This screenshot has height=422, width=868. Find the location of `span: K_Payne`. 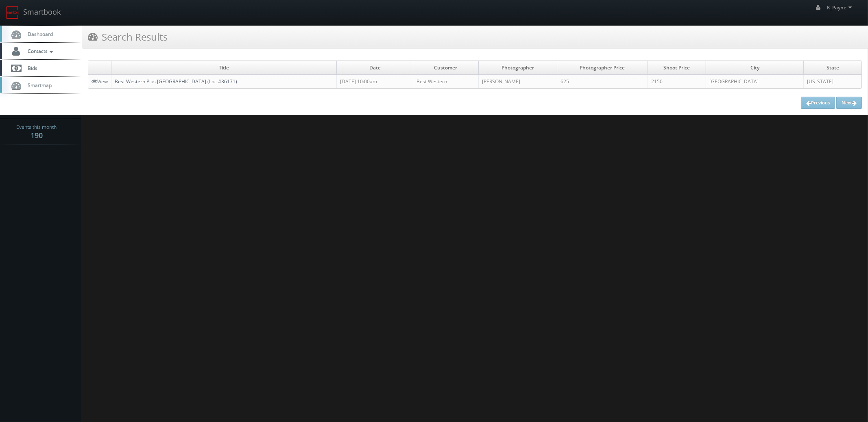

span: K_Payne is located at coordinates (841, 7).